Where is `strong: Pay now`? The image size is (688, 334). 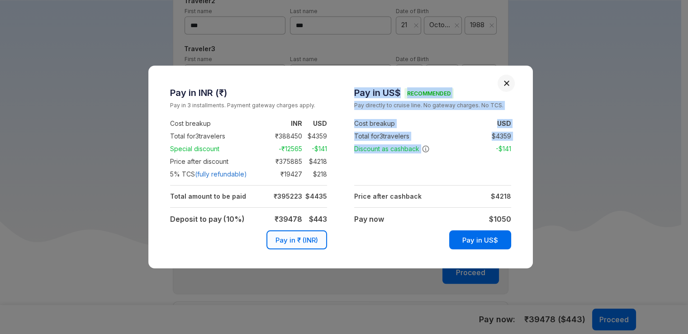
strong: Pay now is located at coordinates (369, 219).